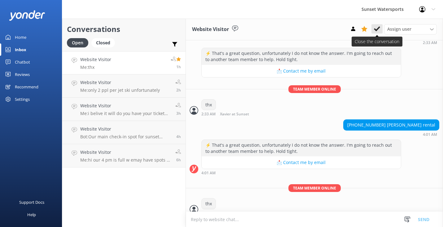 The width and height of the screenshot is (443, 227). Describe the element at coordinates (178, 113) in the screenshot. I see `span: 03:34pm 09-Aug-2025 (UTC -05:00) America/Cancun` at that location.